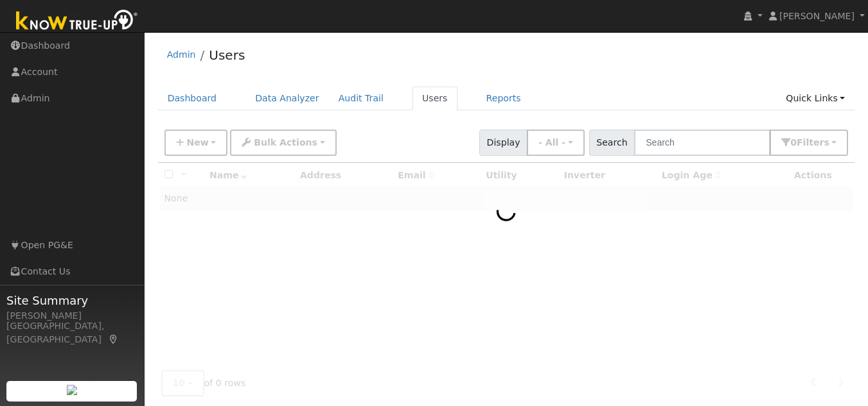 Image resolution: width=868 pixels, height=406 pixels. Describe the element at coordinates (287, 99) in the screenshot. I see `a: Data Analyzer` at that location.